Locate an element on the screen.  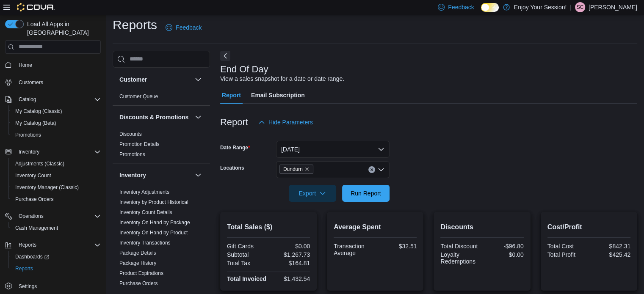
h3: Customer is located at coordinates (133, 79).